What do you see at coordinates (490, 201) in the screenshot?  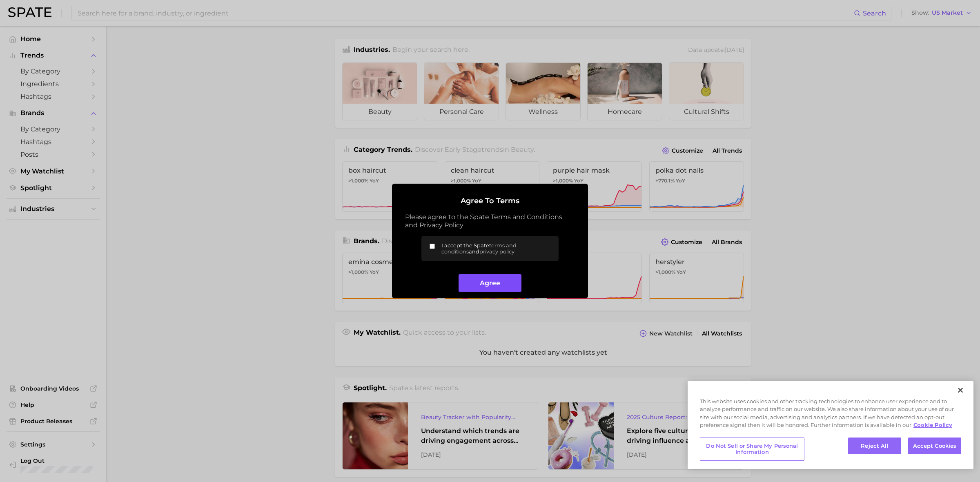 I see `h2: Agree to Terms` at bounding box center [490, 201].